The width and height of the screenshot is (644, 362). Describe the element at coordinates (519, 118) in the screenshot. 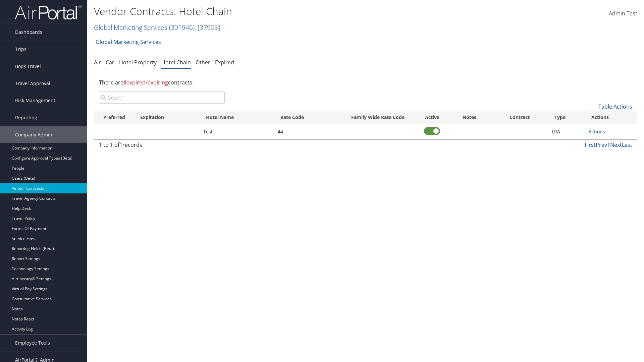

I see `th: Contract: activate to sort column ascending` at that location.